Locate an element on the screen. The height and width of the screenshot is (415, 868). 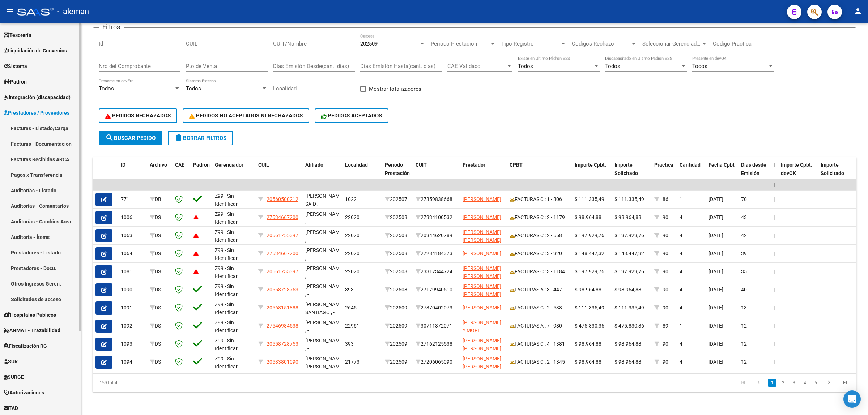
span: 1 is located at coordinates (681, 199).